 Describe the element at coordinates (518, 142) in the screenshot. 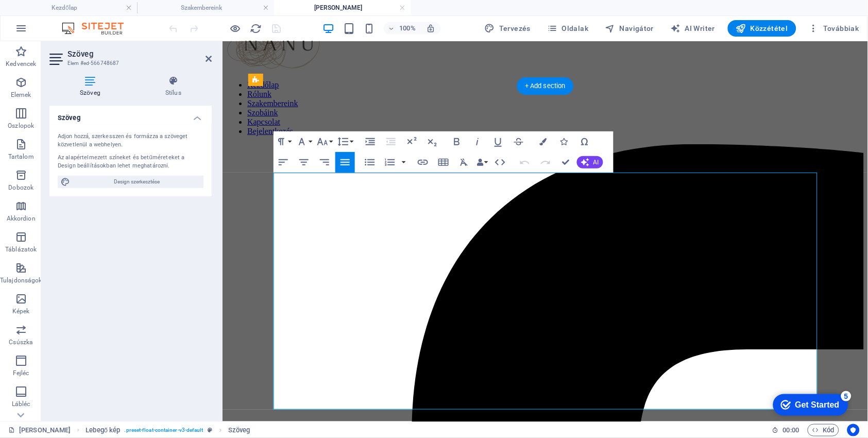

I see `button: Strikethrough` at that location.